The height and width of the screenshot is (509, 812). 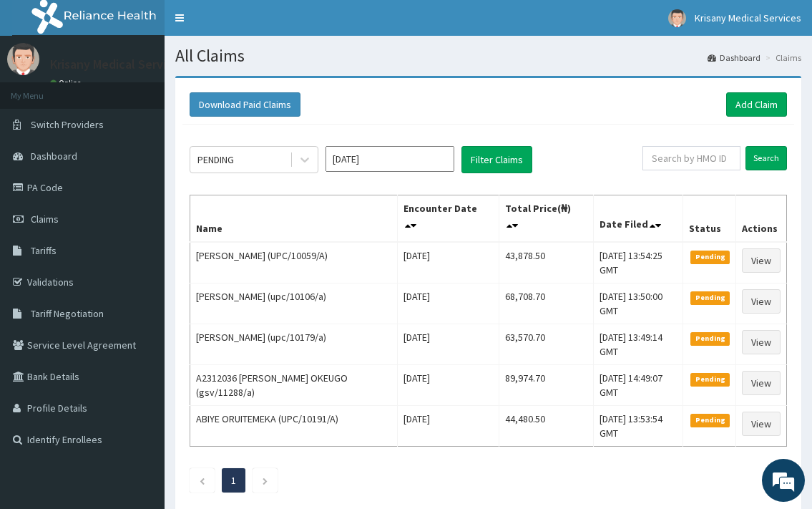 What do you see at coordinates (202, 480) in the screenshot?
I see `a: Previous page` at bounding box center [202, 480].